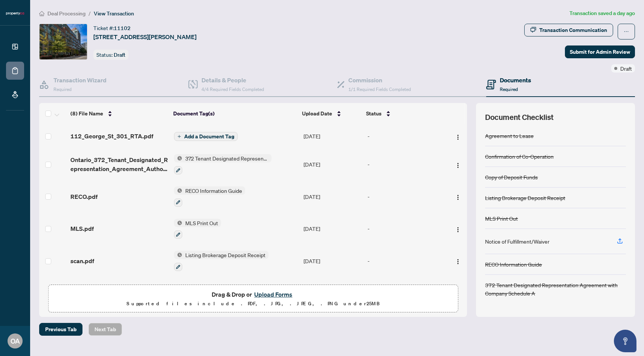 The width and height of the screenshot is (644, 356). Describe the element at coordinates (573, 30) in the screenshot. I see `div: Transaction Communication` at that location.